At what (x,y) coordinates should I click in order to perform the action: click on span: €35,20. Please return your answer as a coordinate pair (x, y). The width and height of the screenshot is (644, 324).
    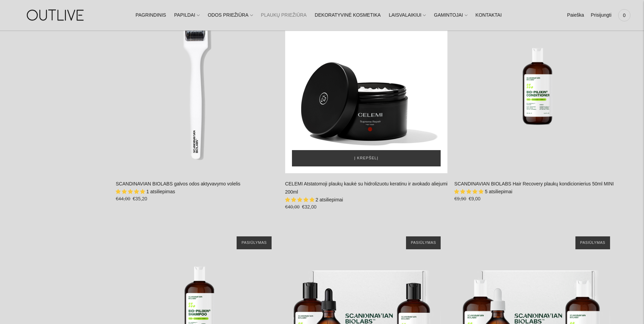
    Looking at the image, I should click on (140, 199).